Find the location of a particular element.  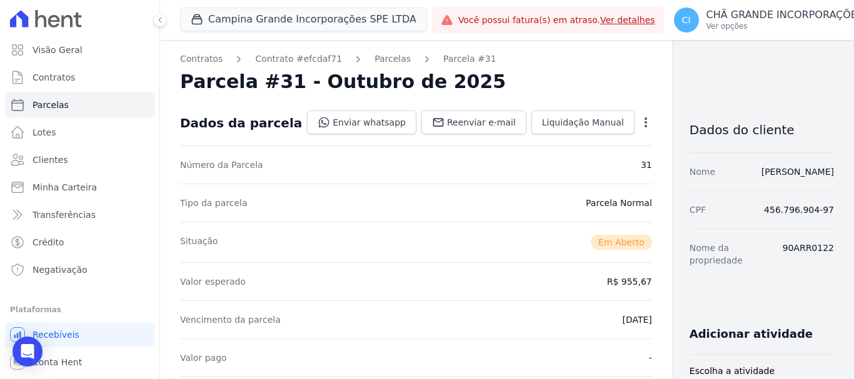

a: Conta Hent is located at coordinates (79, 362).